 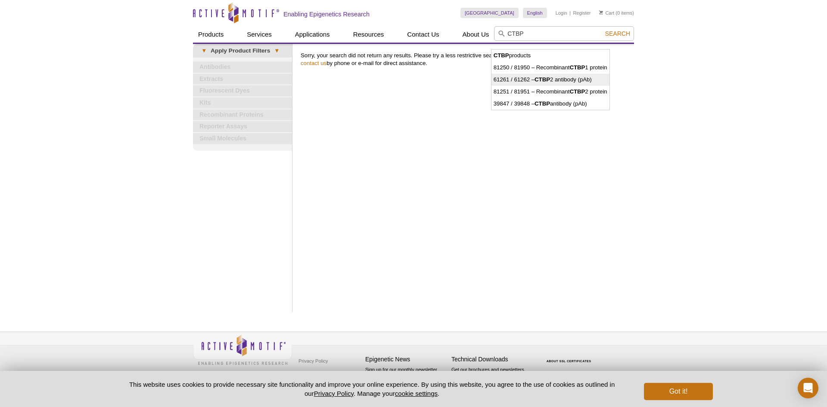 I want to click on a: Contact Us, so click(x=423, y=34).